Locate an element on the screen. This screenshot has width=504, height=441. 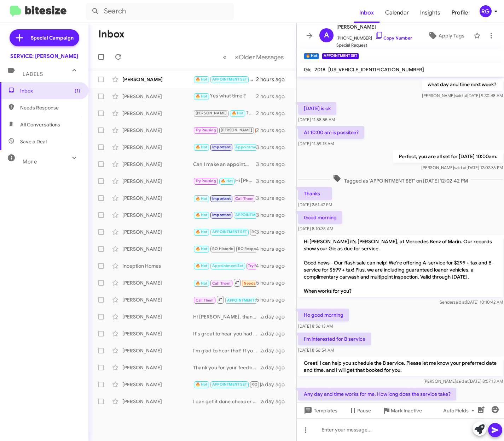
span: Insights is located at coordinates (430, 13).